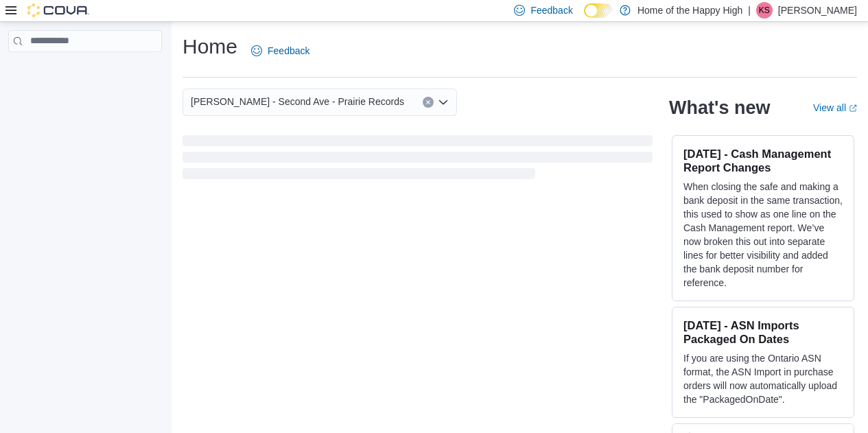 Image resolution: width=868 pixels, height=433 pixels. I want to click on svg: External link, so click(853, 109).